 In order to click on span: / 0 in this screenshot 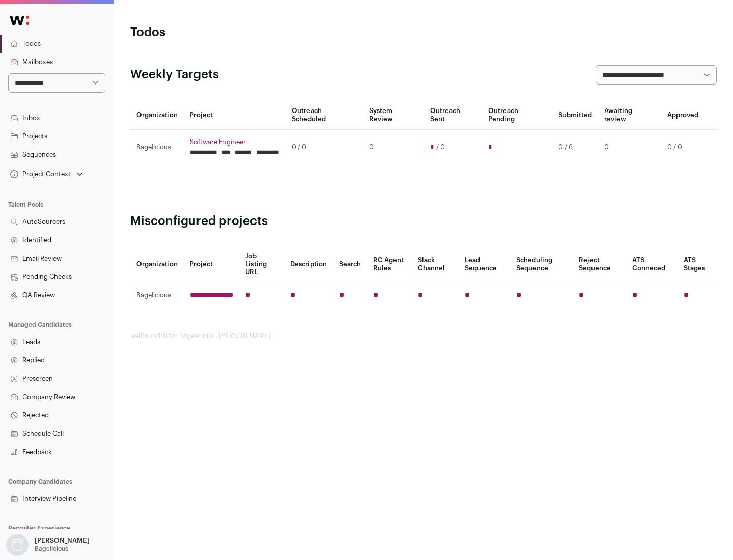, I will do `click(440, 147)`.